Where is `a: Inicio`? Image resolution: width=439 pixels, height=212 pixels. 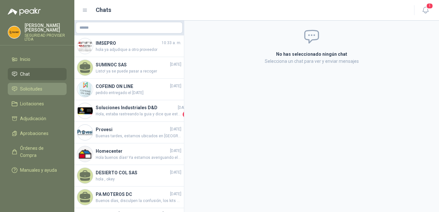 a: Inicio is located at coordinates (37, 59).